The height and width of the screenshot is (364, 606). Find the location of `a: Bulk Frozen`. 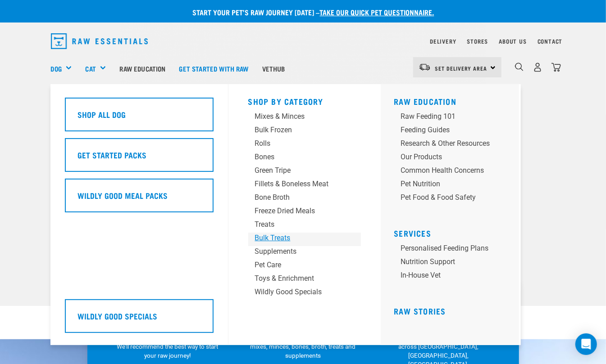

a: Bulk Frozen is located at coordinates (304, 132).